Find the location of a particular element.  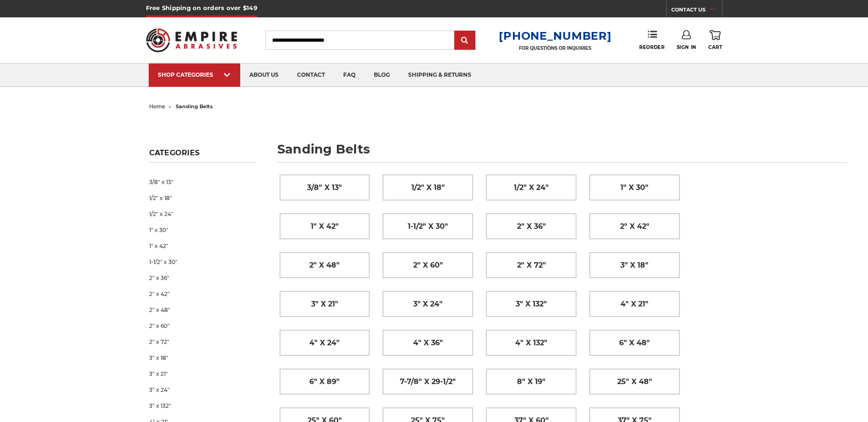

h1: sanding belts is located at coordinates (562, 152).